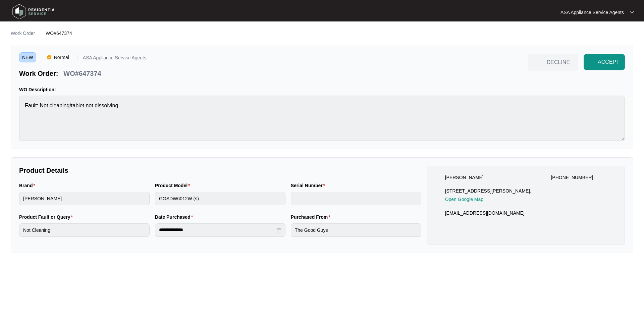 The width and height of the screenshot is (644, 317). I want to click on p: Product Details, so click(220, 171).